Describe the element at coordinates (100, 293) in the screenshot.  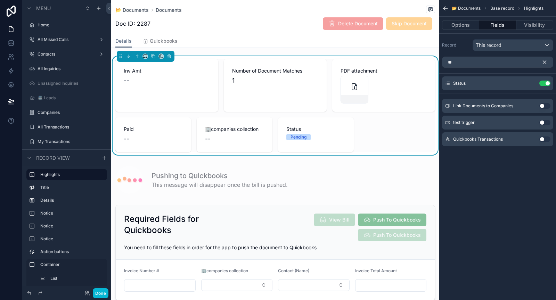
I see `button: Done` at that location.